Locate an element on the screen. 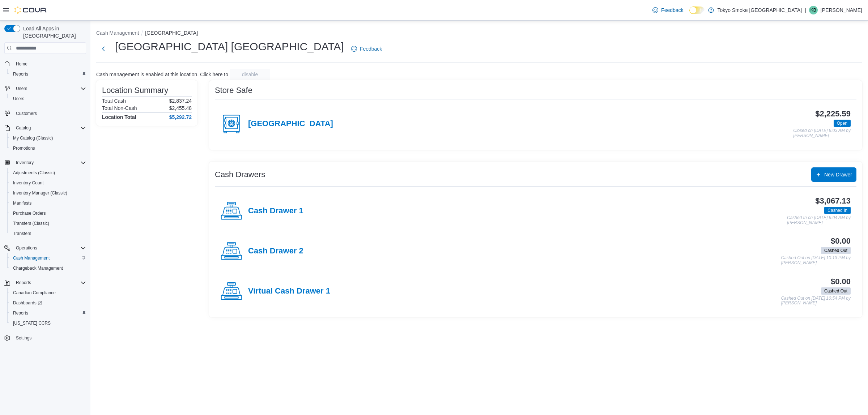 The width and height of the screenshot is (868, 415). button: Cash Management is located at coordinates (117, 33).